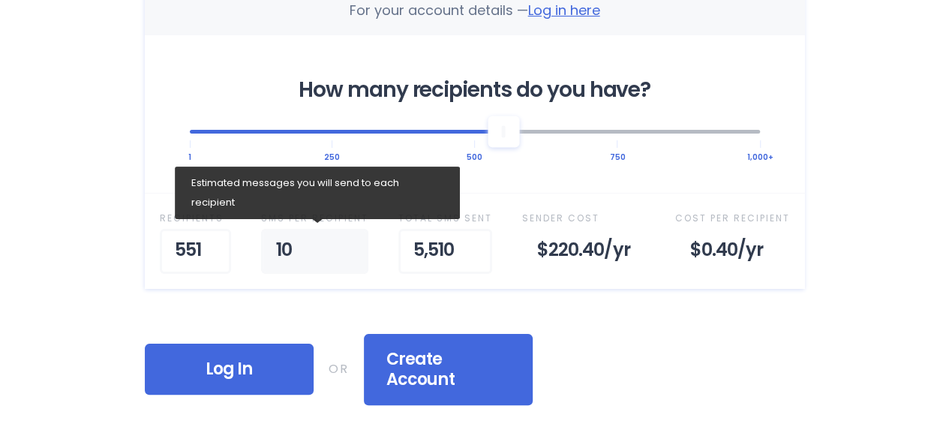 The image size is (949, 439). I want to click on div: 5,510, so click(445, 251).